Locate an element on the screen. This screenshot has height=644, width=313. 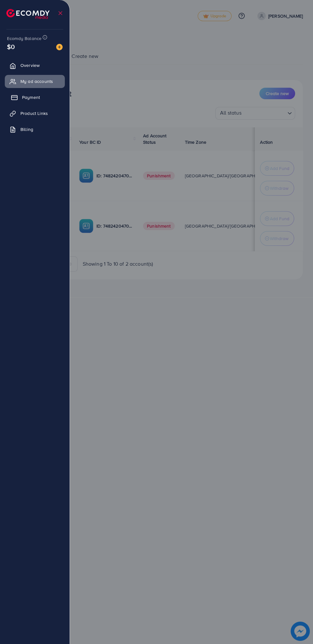
span: Overview is located at coordinates (30, 66).